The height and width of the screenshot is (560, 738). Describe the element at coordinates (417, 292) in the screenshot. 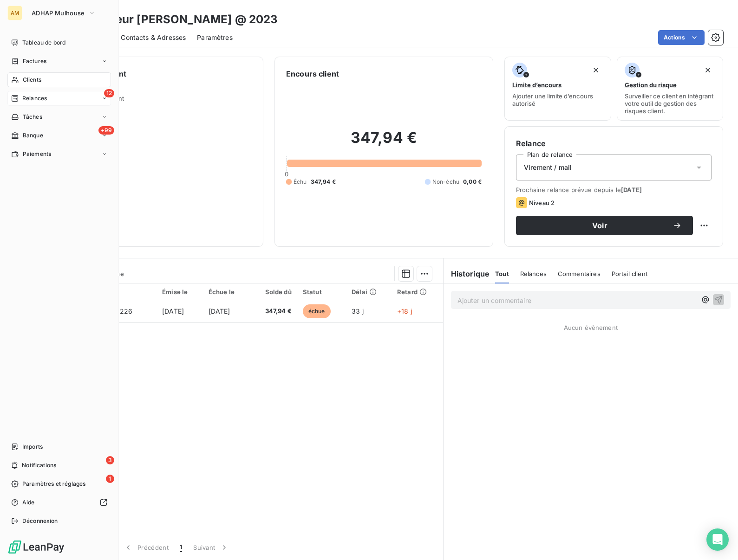

I see `div: Retard` at that location.